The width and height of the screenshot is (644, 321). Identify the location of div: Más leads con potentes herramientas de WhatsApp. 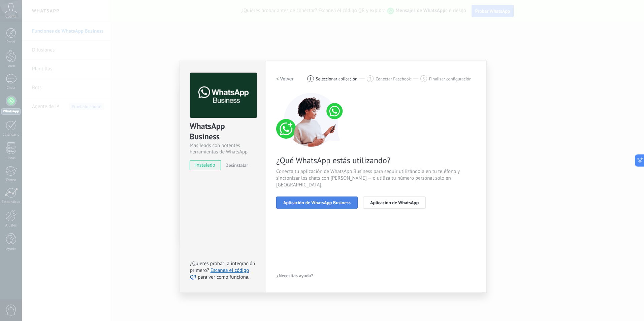
(222, 149).